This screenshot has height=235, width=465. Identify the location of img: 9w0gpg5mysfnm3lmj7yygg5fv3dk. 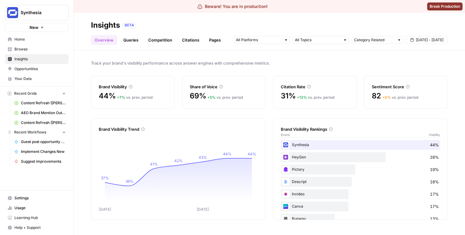
(286, 157).